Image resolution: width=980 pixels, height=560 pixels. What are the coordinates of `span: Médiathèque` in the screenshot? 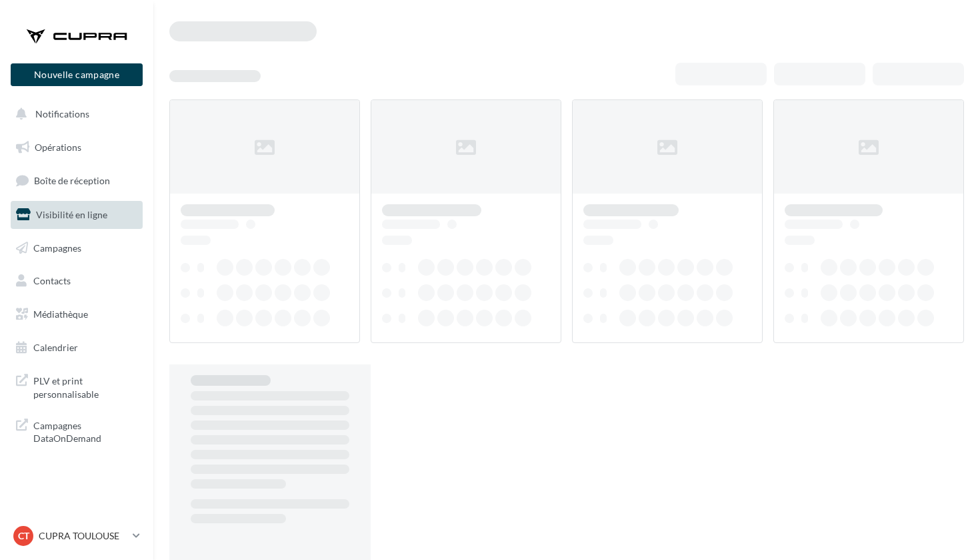 It's located at (61, 314).